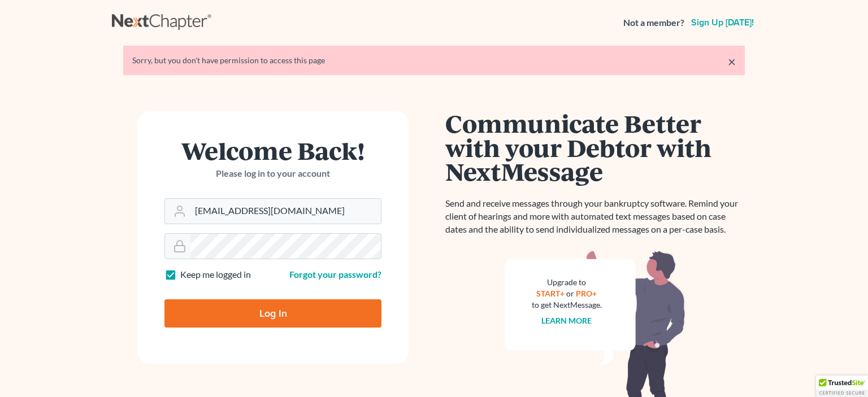 The height and width of the screenshot is (397, 868). I want to click on label: Keep me logged in, so click(215, 275).